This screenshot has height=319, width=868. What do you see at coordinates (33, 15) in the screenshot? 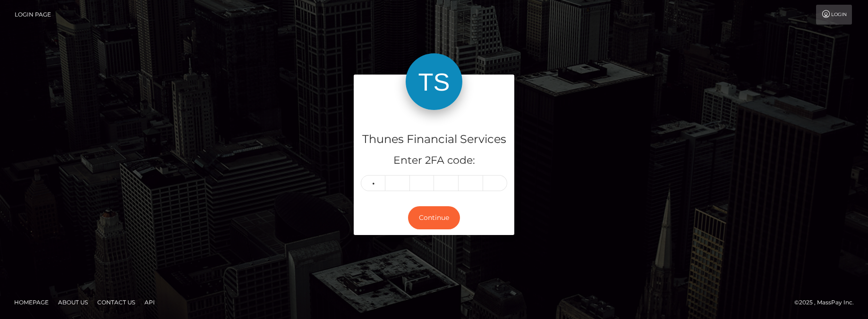
I see `a: Login Page` at bounding box center [33, 15].